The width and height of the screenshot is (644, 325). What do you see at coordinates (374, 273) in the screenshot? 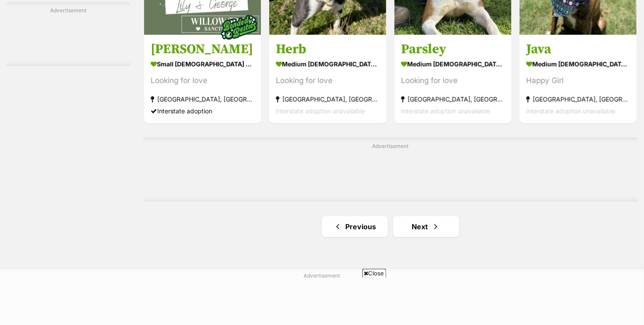
I see `span: Close` at bounding box center [374, 273].